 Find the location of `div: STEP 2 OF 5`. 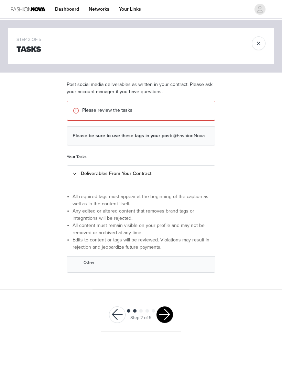

div: STEP 2 OF 5 is located at coordinates (29, 40).